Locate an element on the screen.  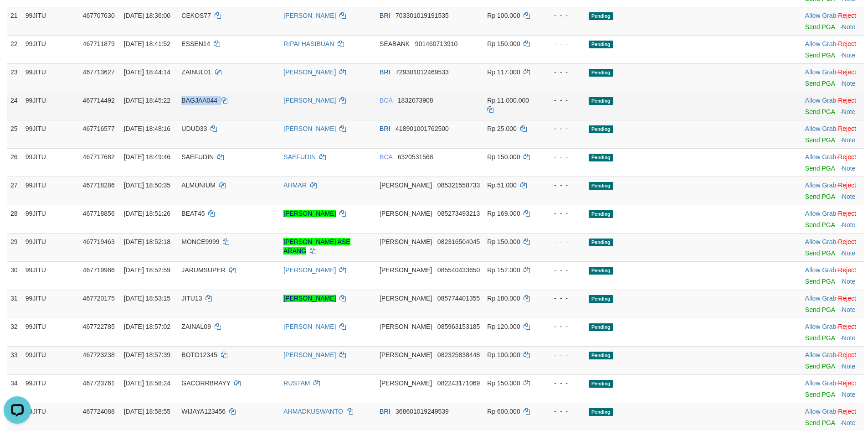
span: Rp 120.000 is located at coordinates (504, 326).